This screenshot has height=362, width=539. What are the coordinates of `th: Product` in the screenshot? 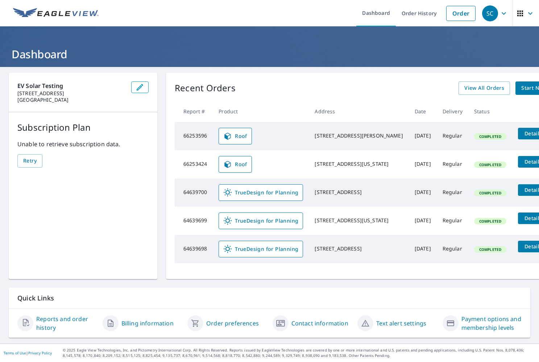 It's located at (261, 111).